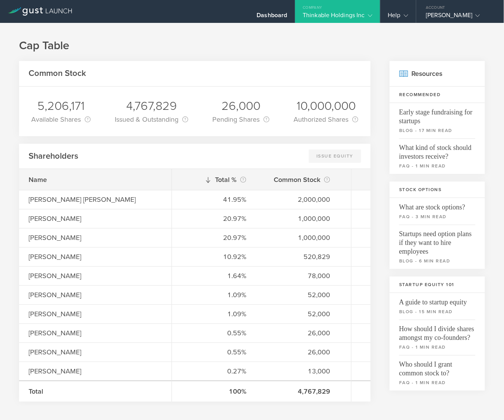  I want to click on a: How should I divide shares amongst my co-founders?faq - 1 min read, so click(438, 337).